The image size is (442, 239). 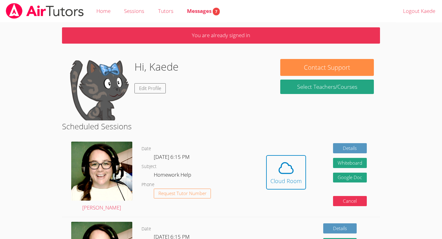 I want to click on div: Cloud Room, so click(x=286, y=181).